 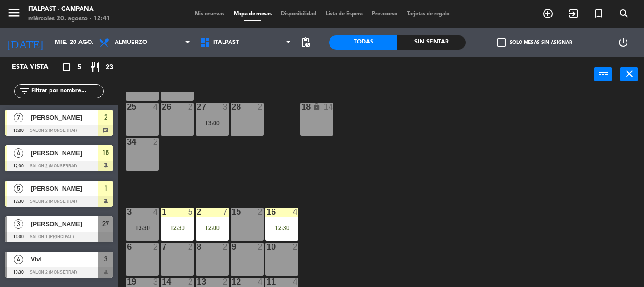 What do you see at coordinates (603, 74) in the screenshot?
I see `button: power_input` at bounding box center [603, 74].